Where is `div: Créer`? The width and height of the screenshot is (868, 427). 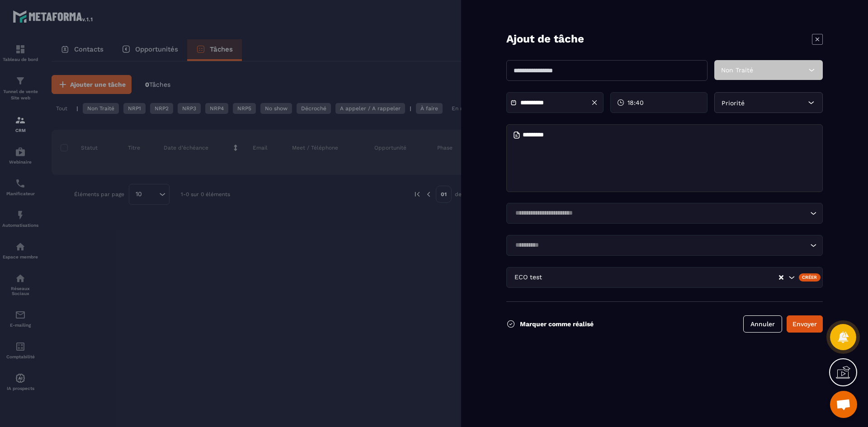
div: Créer is located at coordinates (810, 278).